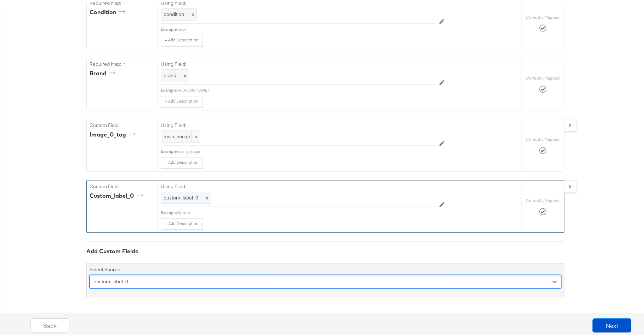 The height and width of the screenshot is (336, 644). What do you see at coordinates (50, 324) in the screenshot?
I see `button: Back` at bounding box center [50, 324].